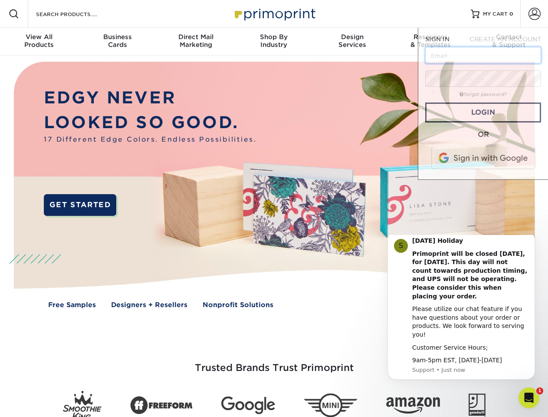 This screenshot has height=417, width=548. I want to click on div: Customer Service Hours;, so click(96, 113).